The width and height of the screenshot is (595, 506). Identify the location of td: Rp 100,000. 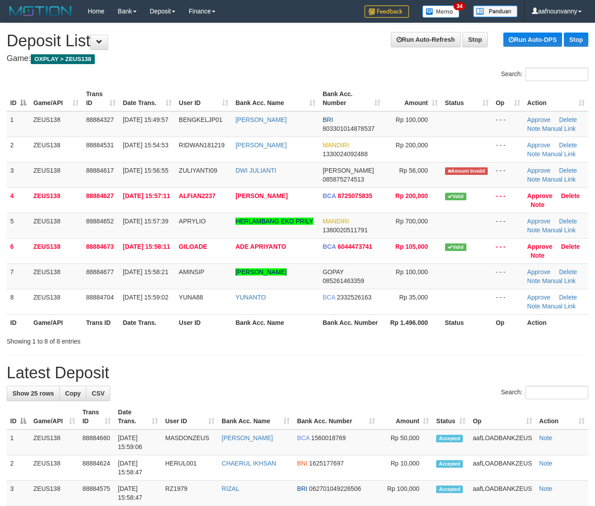
(405, 493).